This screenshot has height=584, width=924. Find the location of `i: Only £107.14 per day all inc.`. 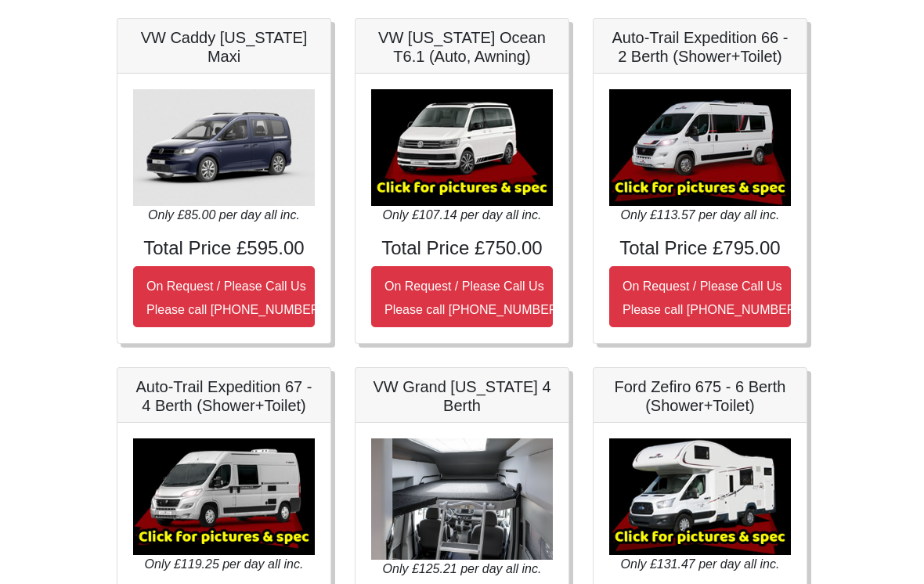

i: Only £107.14 per day all inc. is located at coordinates (462, 214).